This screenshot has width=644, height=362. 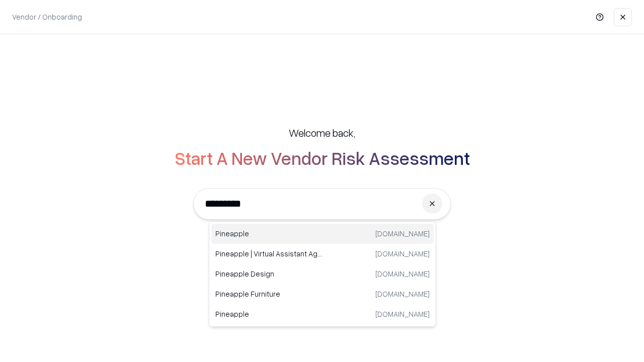 I want to click on h5: Welcome back,, so click(x=322, y=133).